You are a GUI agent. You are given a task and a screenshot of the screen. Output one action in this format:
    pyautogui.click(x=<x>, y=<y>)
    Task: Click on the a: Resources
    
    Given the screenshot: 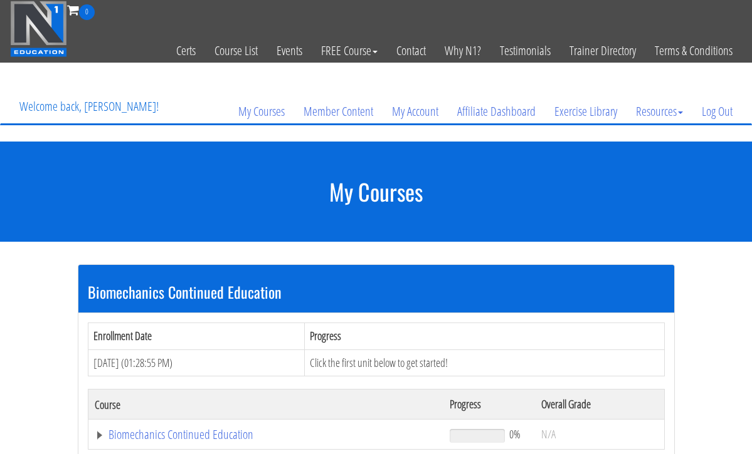 What is the action you would take?
    pyautogui.click(x=659, y=112)
    